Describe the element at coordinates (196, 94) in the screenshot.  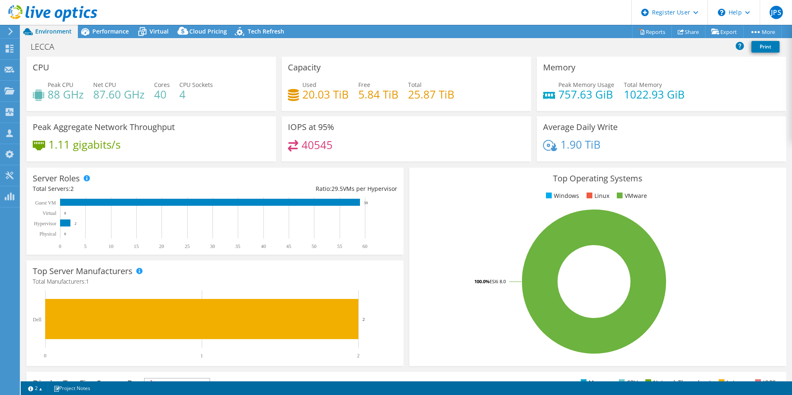
I see `h4: 4` at that location.